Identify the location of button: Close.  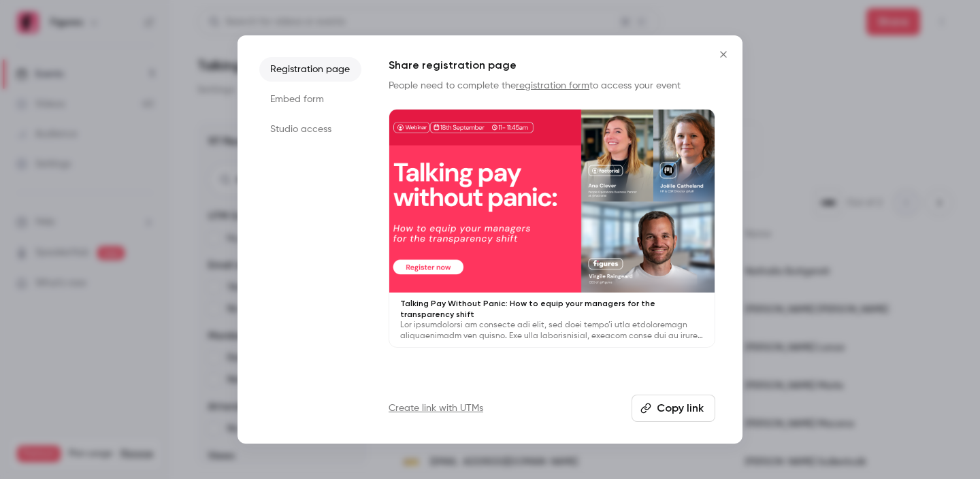
(723, 54).